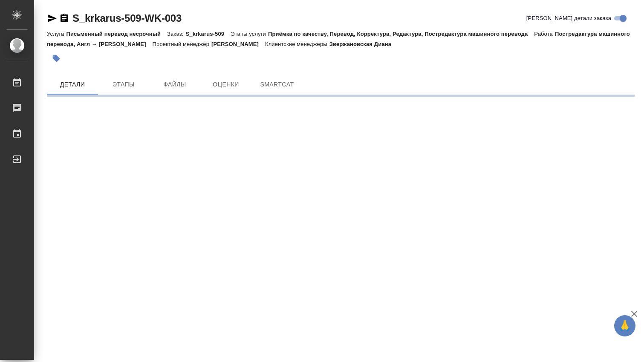  I want to click on a: S_krkarus-509-WK-003, so click(127, 18).